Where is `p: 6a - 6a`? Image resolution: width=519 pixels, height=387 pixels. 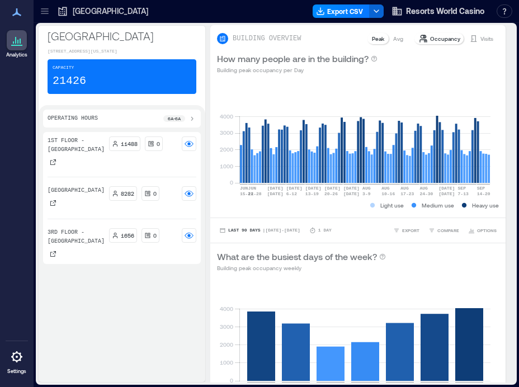 p: 6a - 6a is located at coordinates (174, 119).